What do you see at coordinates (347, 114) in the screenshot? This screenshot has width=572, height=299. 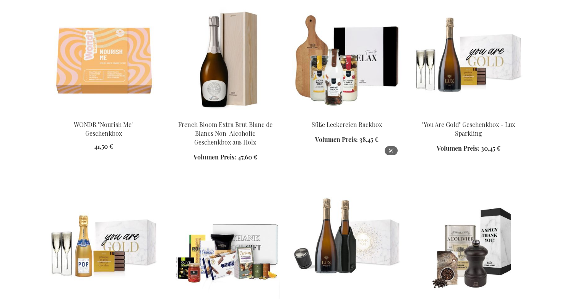 I see `a: Sweet Treats Baking Box` at bounding box center [347, 114].